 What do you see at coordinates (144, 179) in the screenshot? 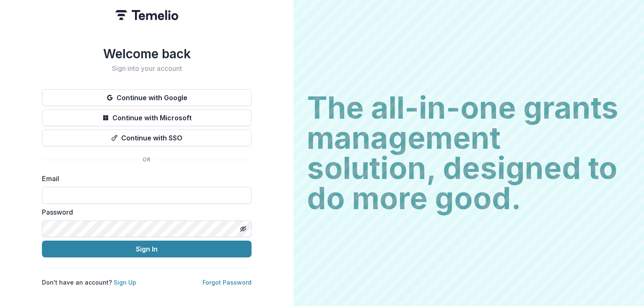
I see `label: Email` at bounding box center [144, 179].